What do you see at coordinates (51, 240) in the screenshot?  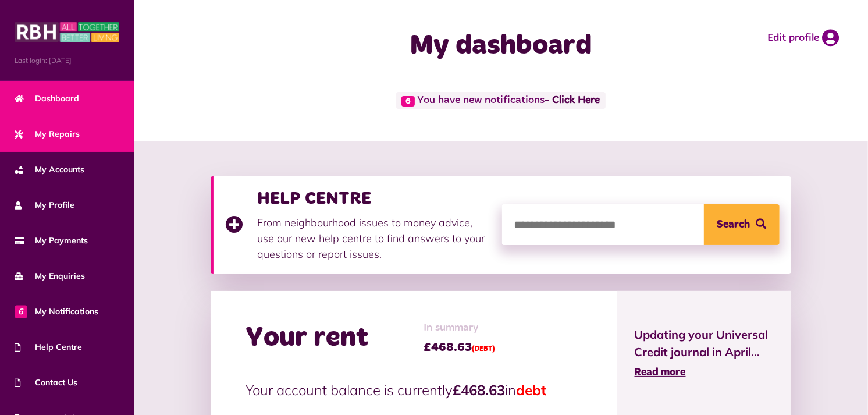 I see `span: My Payments` at bounding box center [51, 240].